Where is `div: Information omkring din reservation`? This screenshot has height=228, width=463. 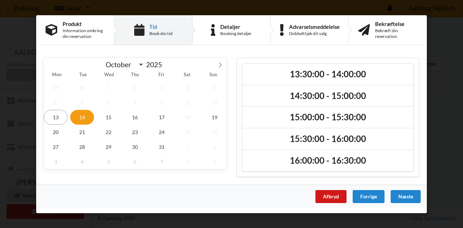 div: Information omkring din reservation is located at coordinates (84, 33).